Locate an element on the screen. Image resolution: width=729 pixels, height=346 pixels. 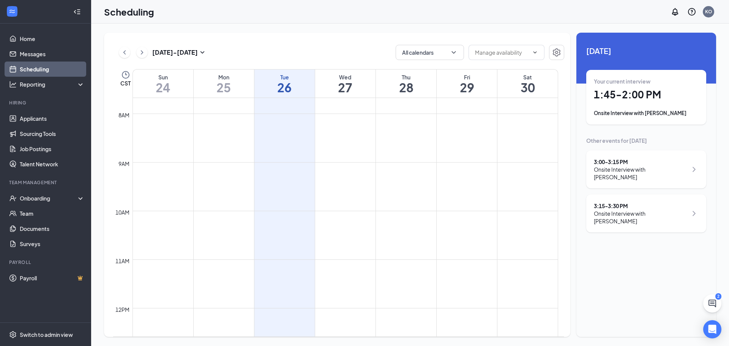
a: August 26, 2025 is located at coordinates (284, 84).